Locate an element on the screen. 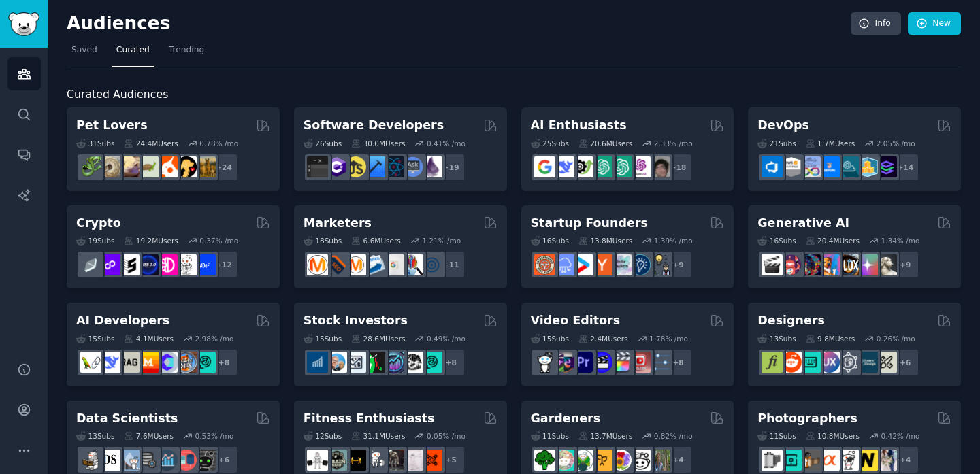  div: + 18 is located at coordinates (678, 167).